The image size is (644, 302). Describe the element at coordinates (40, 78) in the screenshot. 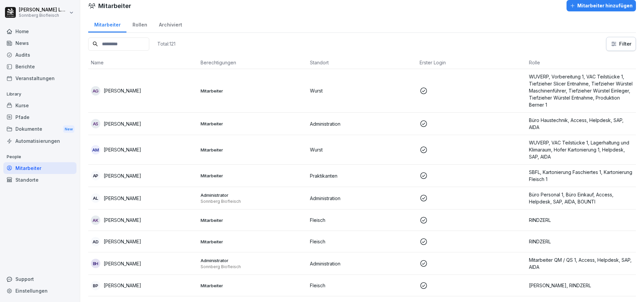

I see `a: Veranstaltungen` at that location.